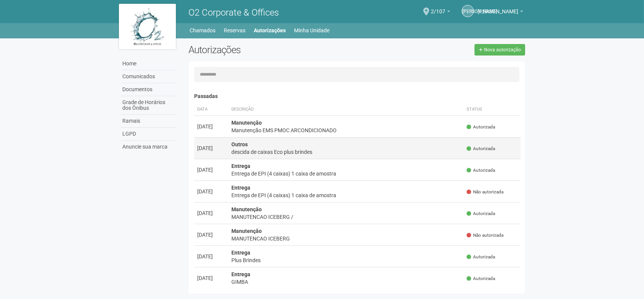  What do you see at coordinates (211, 109) in the screenshot?
I see `th: Data` at bounding box center [211, 109].